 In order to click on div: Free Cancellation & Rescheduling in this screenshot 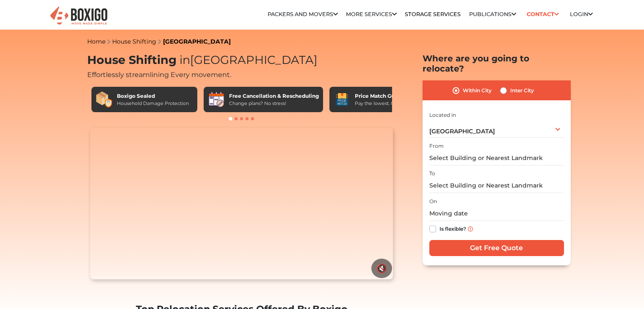, I will do `click(274, 96)`.